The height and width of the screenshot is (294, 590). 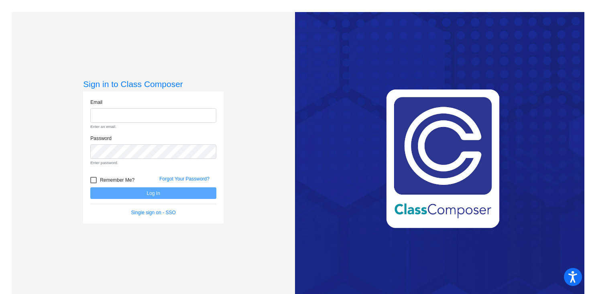 I want to click on h3: Sign in to Class Composer, so click(x=153, y=84).